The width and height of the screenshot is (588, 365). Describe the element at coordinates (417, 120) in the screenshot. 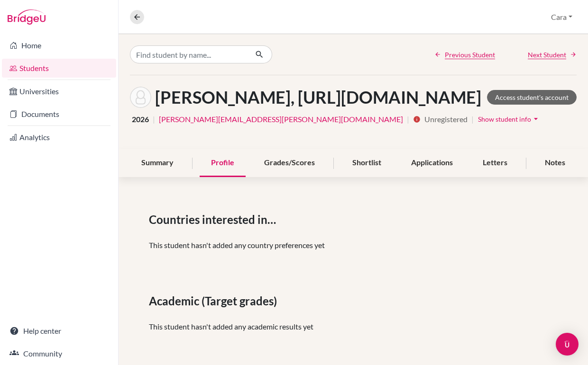

I see `i: info` at that location.